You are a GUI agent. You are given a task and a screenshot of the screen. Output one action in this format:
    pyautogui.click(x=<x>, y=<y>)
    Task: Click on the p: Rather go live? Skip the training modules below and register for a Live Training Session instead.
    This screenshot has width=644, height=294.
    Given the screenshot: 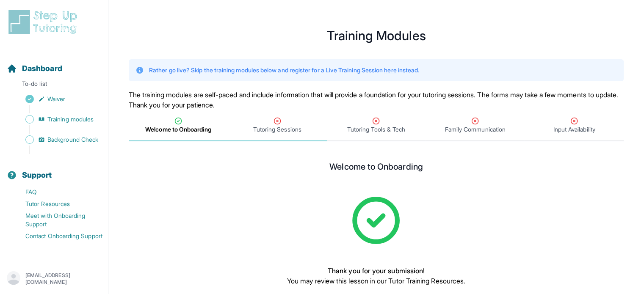 What is the action you would take?
    pyautogui.click(x=284, y=70)
    